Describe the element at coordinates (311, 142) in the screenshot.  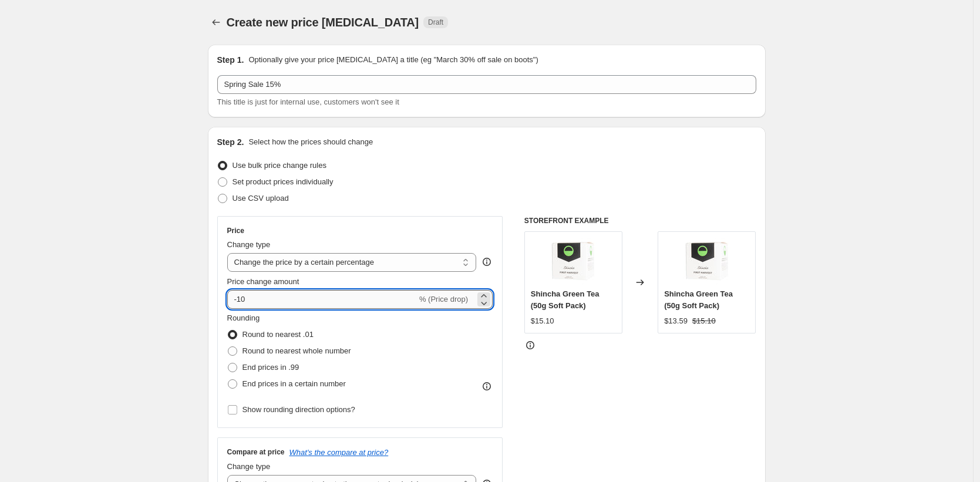
I see `p: Select how the prices should change` at that location.